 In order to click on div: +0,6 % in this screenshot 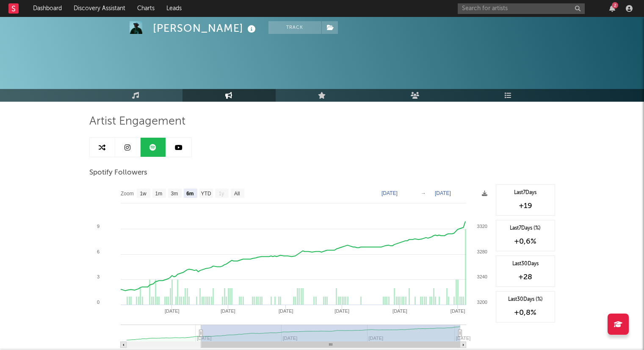, I will do `click(525, 241)`.